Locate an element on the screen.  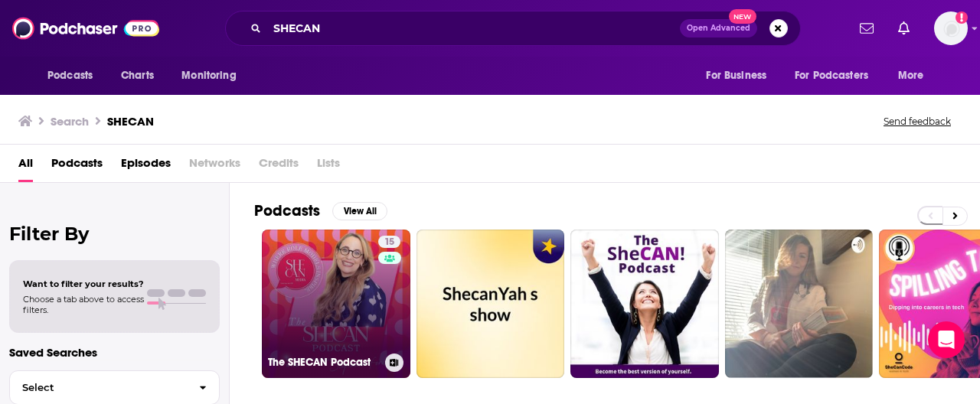
span: Episodes is located at coordinates (145, 167).